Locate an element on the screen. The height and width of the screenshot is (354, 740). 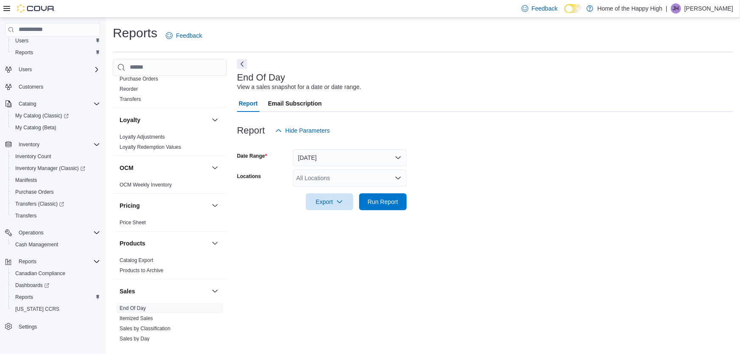
button: Inventory is located at coordinates (53, 145).